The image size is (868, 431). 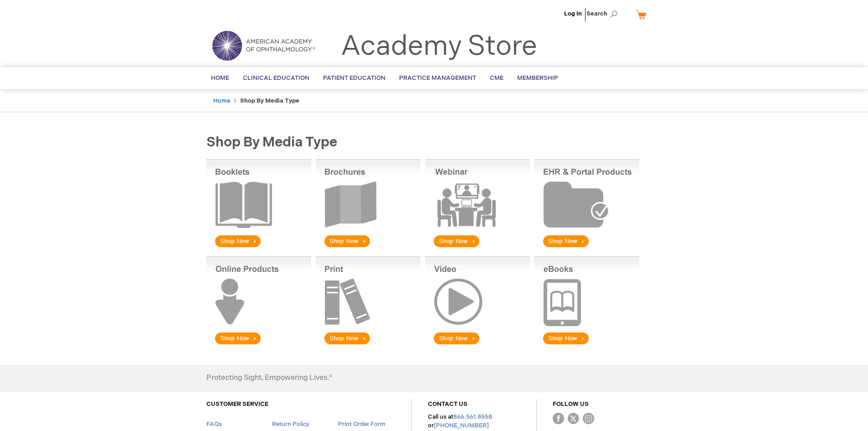 What do you see at coordinates (447, 404) in the screenshot?
I see `a: CONTACT US` at bounding box center [447, 404].